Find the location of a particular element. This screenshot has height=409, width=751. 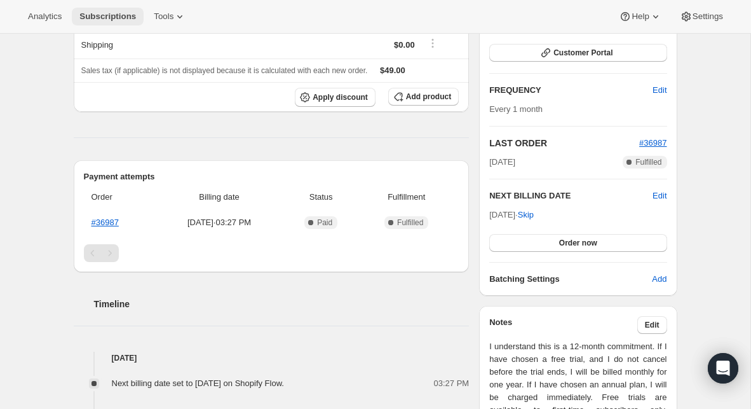

button: Subscriptions is located at coordinates (107, 17).